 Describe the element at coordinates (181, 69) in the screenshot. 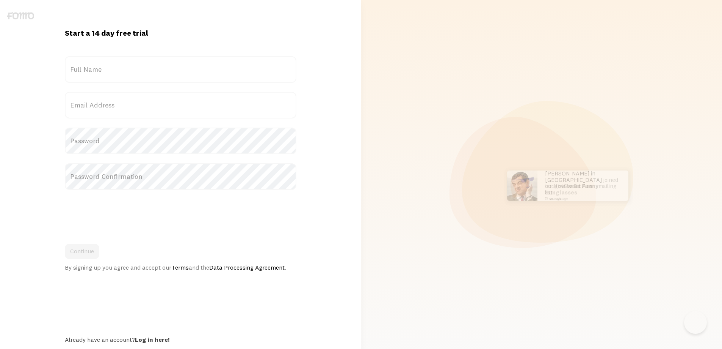

I see `label: Full Name` at that location.